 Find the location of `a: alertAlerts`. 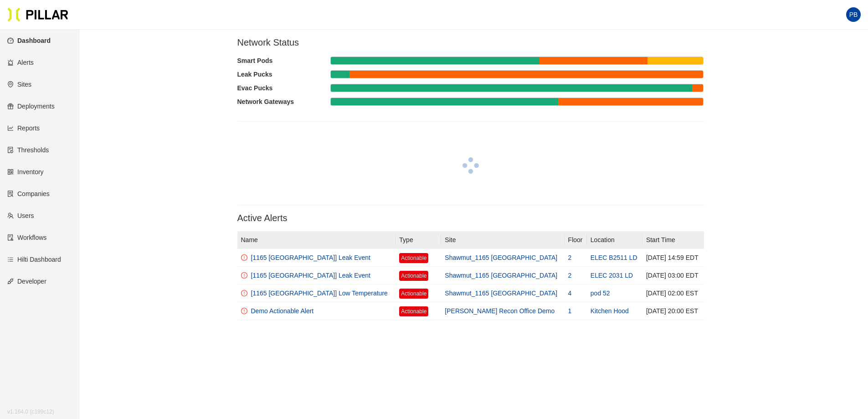

a: alertAlerts is located at coordinates (20, 62).